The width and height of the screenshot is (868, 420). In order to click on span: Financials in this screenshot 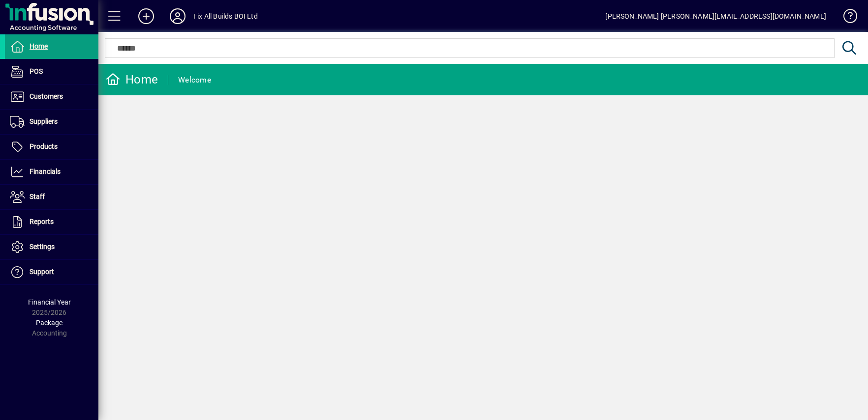, I will do `click(45, 171)`.